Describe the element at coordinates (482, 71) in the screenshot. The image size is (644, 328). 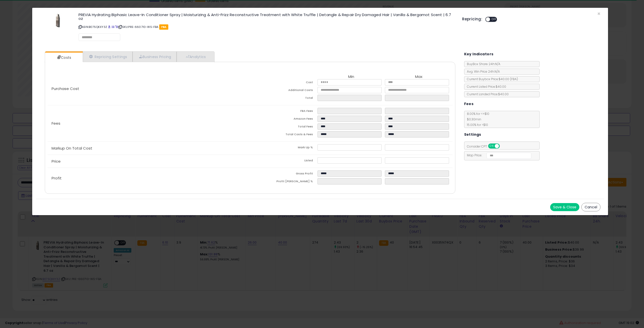
I see `span: Avg. Win Price 24h: N/A` at that location.